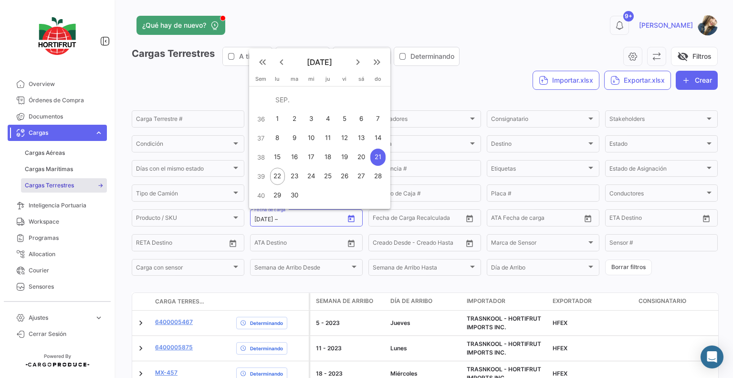  I want to click on button: 18 de septiembre de 2025, so click(328, 157).